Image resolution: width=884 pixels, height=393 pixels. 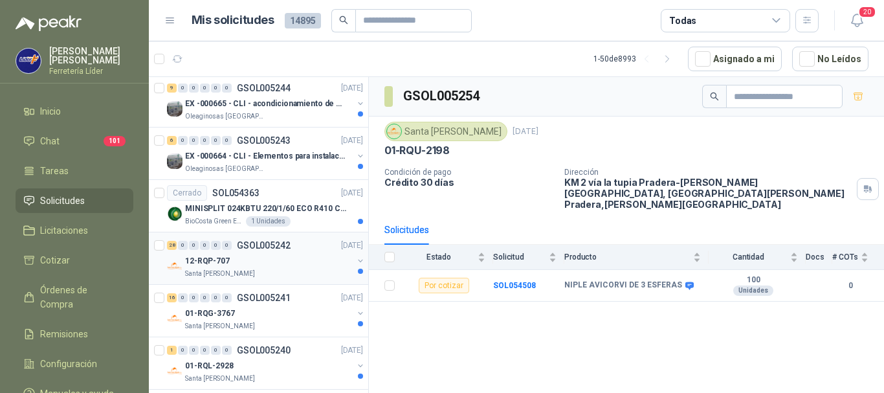 I want to click on p: GSOL005242, so click(x=263, y=245).